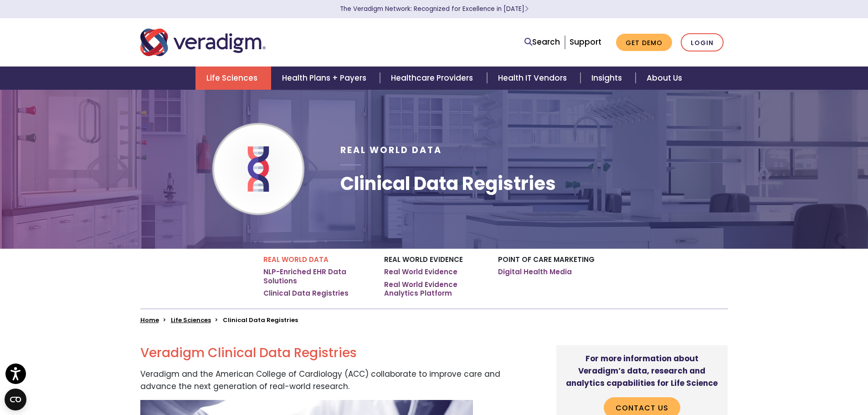  Describe the element at coordinates (305, 294) in the screenshot. I see `a: Clinical Data Registries` at that location.